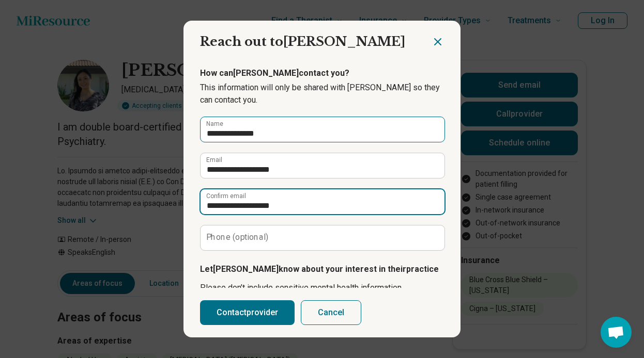  Describe the element at coordinates (237, 238) in the screenshot. I see `label: Phone (optional)` at that location.